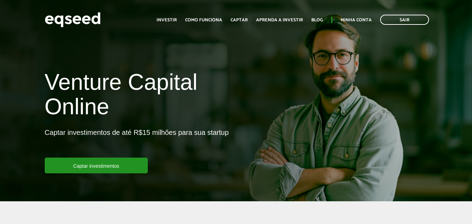 The width and height of the screenshot is (472, 224). I want to click on a: Como funciona, so click(204, 20).